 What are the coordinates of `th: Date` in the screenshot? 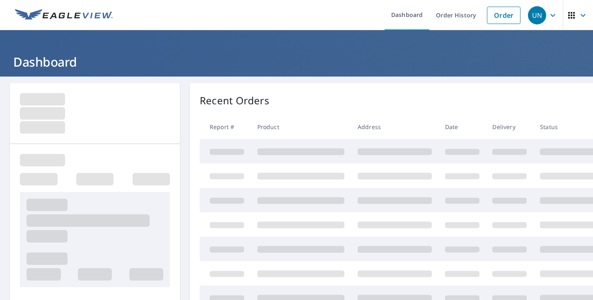 It's located at (462, 127).